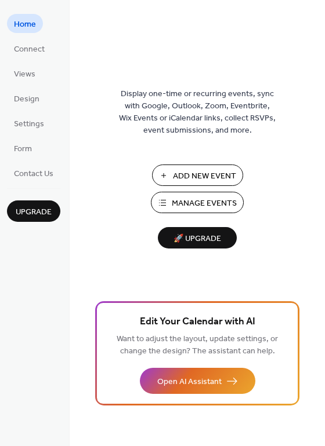 The image size is (325, 446). What do you see at coordinates (24, 74) in the screenshot?
I see `span: Views` at bounding box center [24, 74].